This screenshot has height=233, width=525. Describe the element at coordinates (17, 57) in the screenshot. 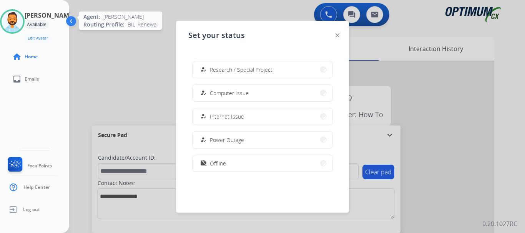

I see `mat-icon: home` at that location.